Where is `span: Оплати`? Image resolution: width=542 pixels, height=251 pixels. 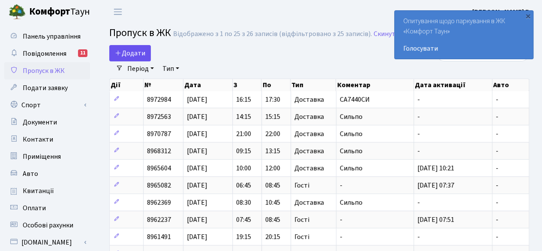 span: Оплати is located at coordinates (34, 208).